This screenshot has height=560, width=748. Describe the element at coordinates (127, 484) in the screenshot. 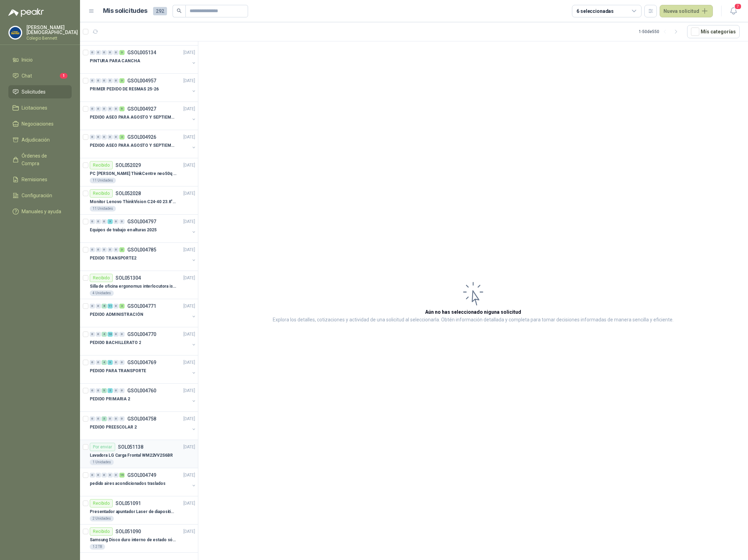

I see `p: pedido aires acondicionados traslados` at that location.